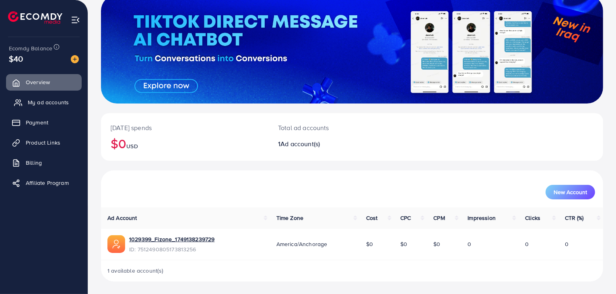  Describe the element at coordinates (533, 218) in the screenshot. I see `span: Clicks` at that location.